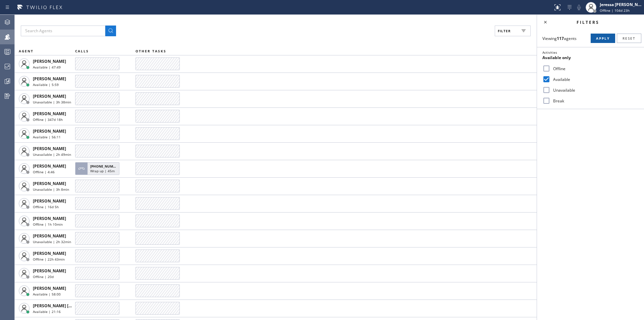 Image resolution: width=644 pixels, height=320 pixels. I want to click on button: Apply, so click(603, 38).